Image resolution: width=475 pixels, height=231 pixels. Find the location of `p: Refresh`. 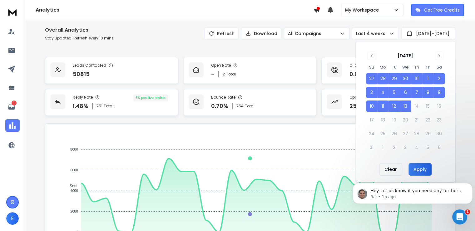

p: Refresh is located at coordinates (226, 33).